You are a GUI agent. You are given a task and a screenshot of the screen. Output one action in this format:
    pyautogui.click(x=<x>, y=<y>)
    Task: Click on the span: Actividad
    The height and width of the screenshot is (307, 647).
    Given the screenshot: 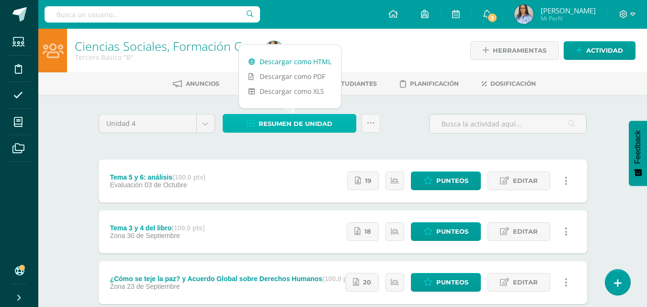 What is the action you would take?
    pyautogui.click(x=604, y=50)
    